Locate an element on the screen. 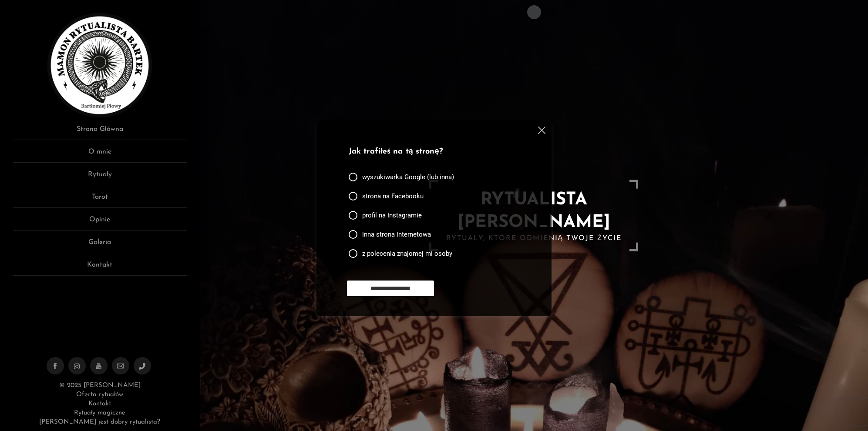 The width and height of the screenshot is (868, 431). span: wyszukiwarka Google (lub inna) is located at coordinates (408, 177).